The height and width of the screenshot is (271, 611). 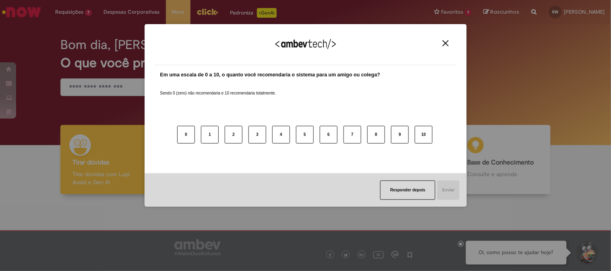 What do you see at coordinates (376, 135) in the screenshot?
I see `button: 8` at bounding box center [376, 135].